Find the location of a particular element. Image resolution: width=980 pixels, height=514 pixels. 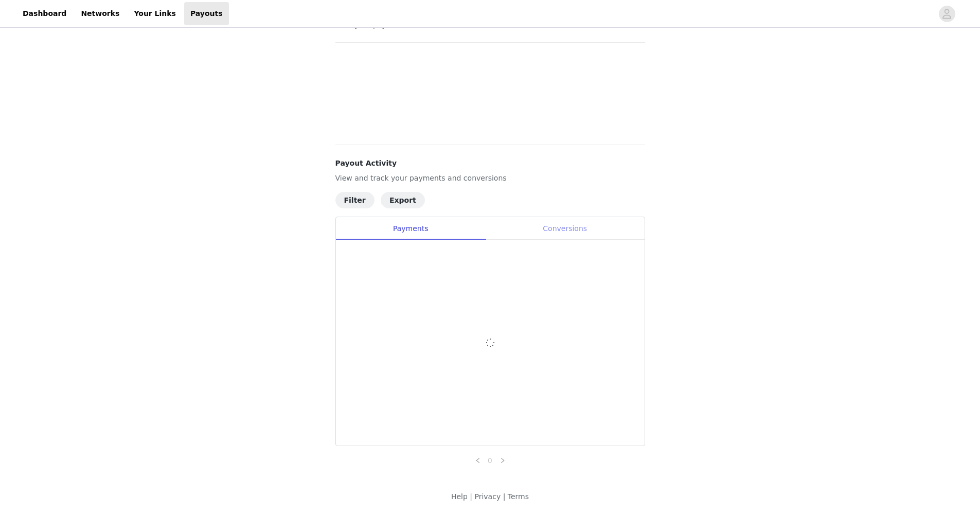

a: Help is located at coordinates (459, 496).